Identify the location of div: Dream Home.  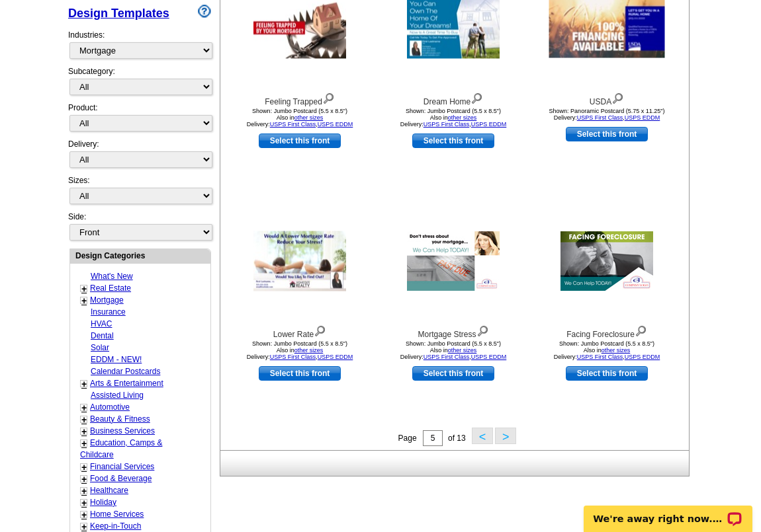
(453, 99).